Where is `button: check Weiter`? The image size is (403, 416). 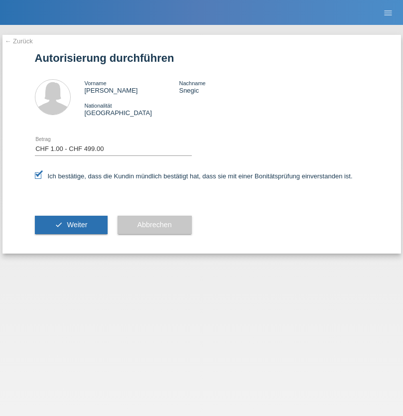
button: check Weiter is located at coordinates (71, 225).